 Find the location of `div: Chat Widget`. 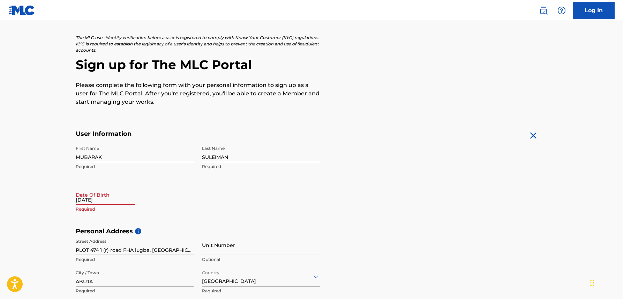

div: Chat Widget is located at coordinates (606, 282).